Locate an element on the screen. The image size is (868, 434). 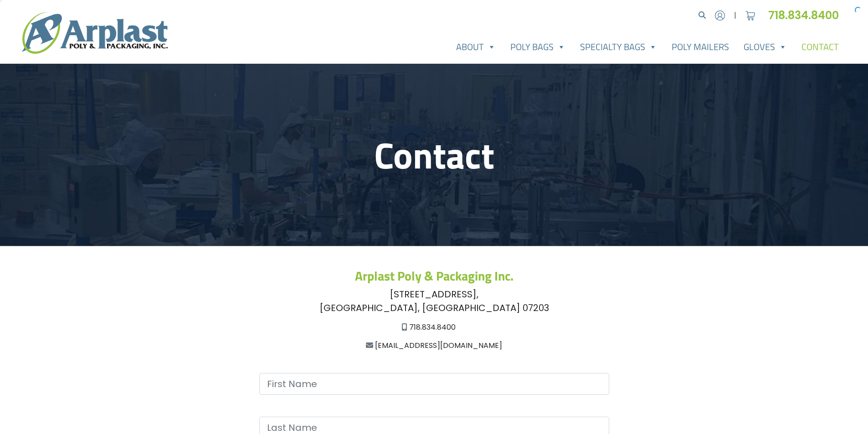
input: First Name is located at coordinates (434, 384).